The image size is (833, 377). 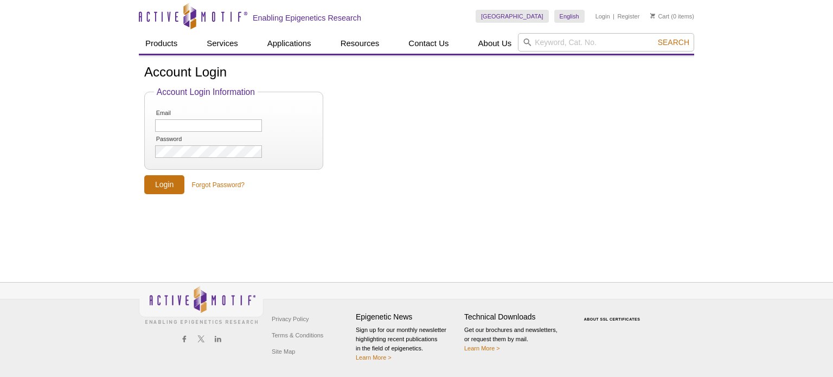 I want to click on input: Login, so click(x=164, y=184).